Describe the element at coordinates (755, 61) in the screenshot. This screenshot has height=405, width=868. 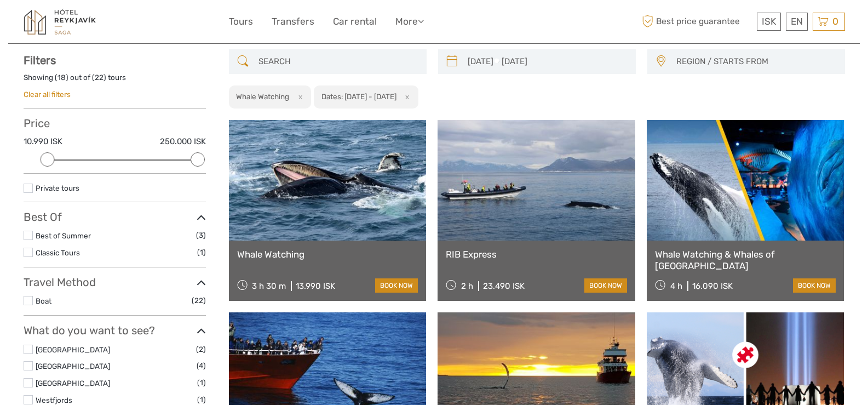
I see `span: REGION / STARTS FROM` at that location.